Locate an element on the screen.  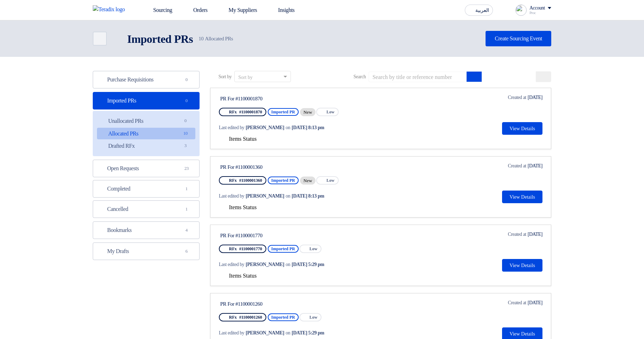
button: العربية is located at coordinates (479, 11).